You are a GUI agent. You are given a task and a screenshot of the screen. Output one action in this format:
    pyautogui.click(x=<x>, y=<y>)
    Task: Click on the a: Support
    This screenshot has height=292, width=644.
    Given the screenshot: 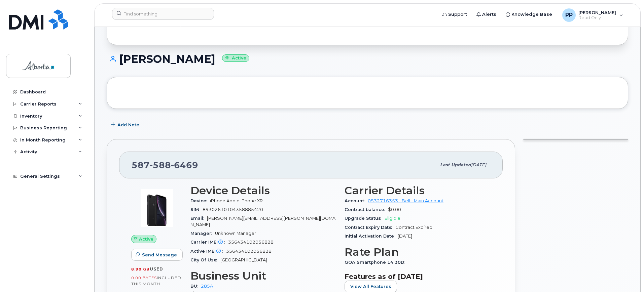 What is the action you would take?
    pyautogui.click(x=454, y=14)
    